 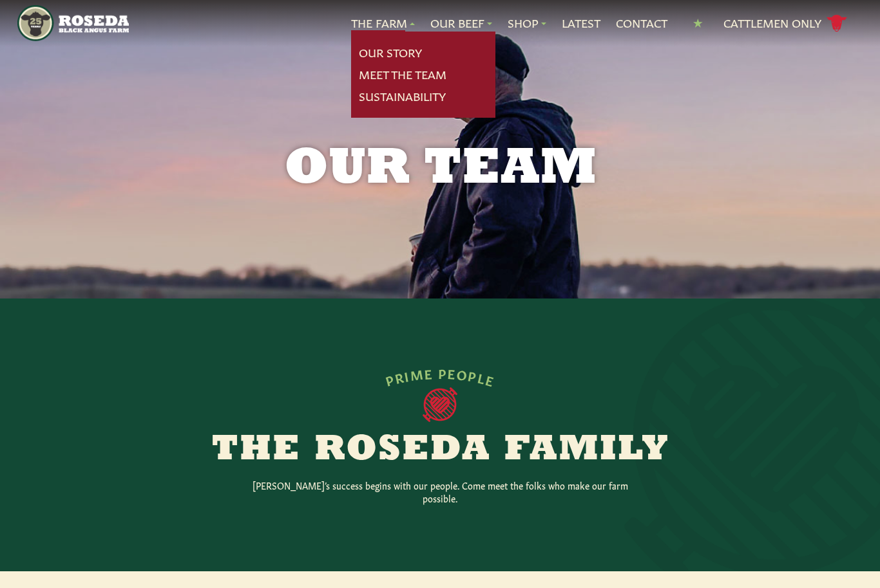 I want to click on h1: Our Team, so click(x=440, y=170).